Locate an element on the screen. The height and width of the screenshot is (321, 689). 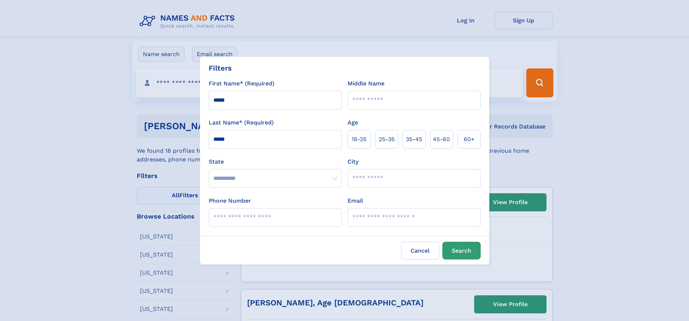
label: Phone Number is located at coordinates (230, 201).